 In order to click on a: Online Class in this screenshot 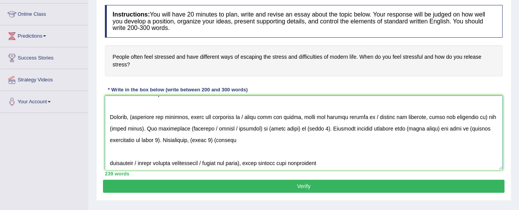, I will do `click(44, 13)`.